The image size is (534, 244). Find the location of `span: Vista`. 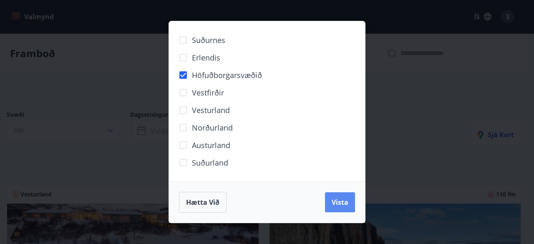

span: Vista is located at coordinates (340, 202).